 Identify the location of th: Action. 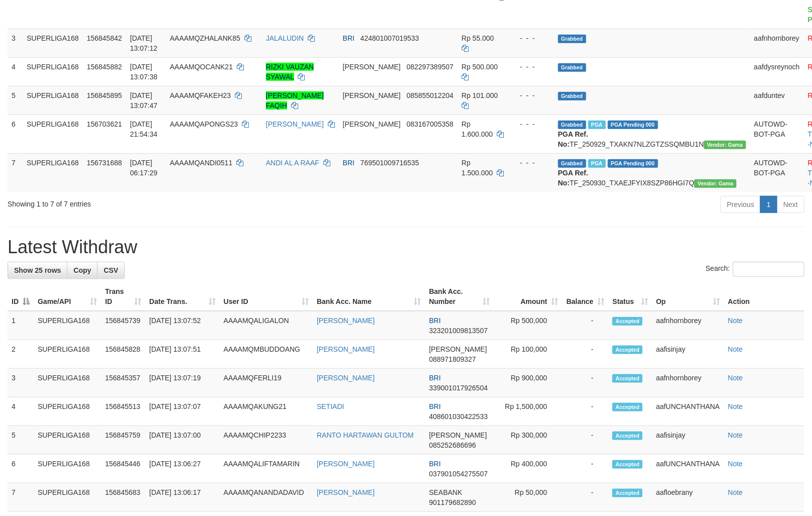
(765, 297).